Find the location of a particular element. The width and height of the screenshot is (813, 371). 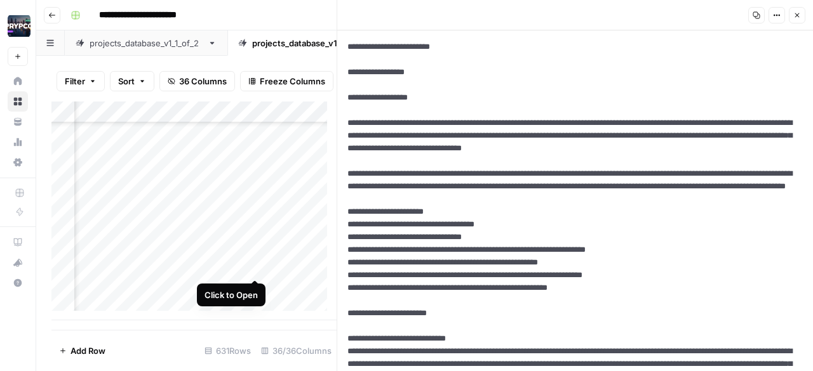

span: Freeze Columns is located at coordinates (292, 81).